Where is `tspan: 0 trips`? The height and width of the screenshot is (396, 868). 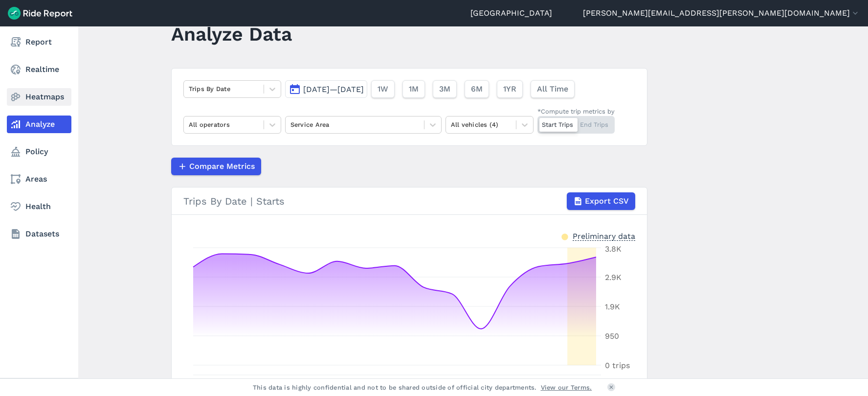 tspan: 0 trips is located at coordinates (617, 365).